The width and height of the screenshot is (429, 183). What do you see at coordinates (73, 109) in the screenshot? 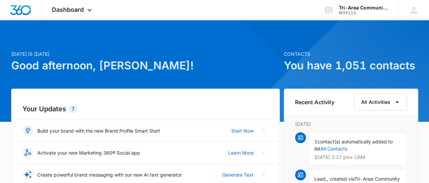
I see `div: 7` at bounding box center [73, 109].